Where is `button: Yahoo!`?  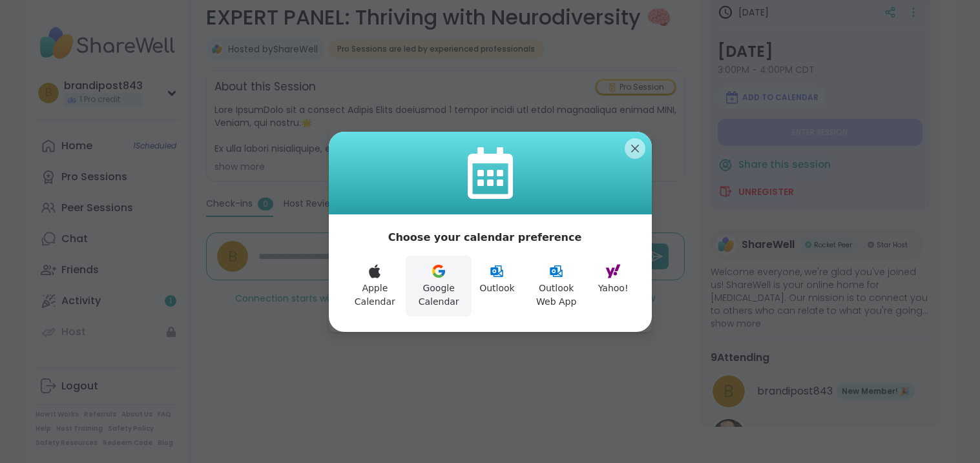 button: Yahoo! is located at coordinates (613, 286).